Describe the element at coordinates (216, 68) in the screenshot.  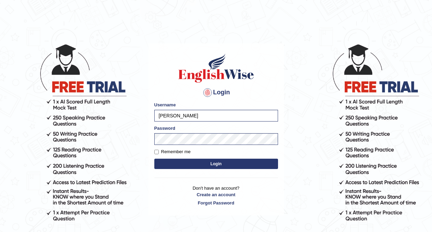
I see `img: Logo of English Wise sign in for intelligent practice with AI` at that location.